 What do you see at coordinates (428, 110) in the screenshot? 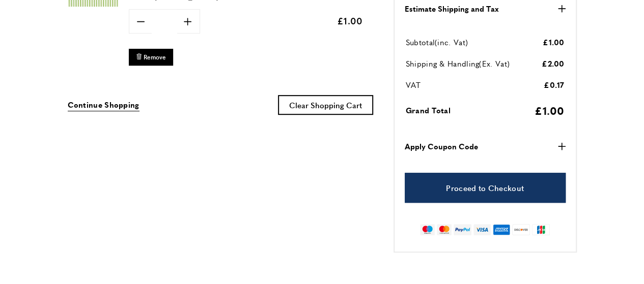
I see `span: Grand Total` at bounding box center [428, 110].